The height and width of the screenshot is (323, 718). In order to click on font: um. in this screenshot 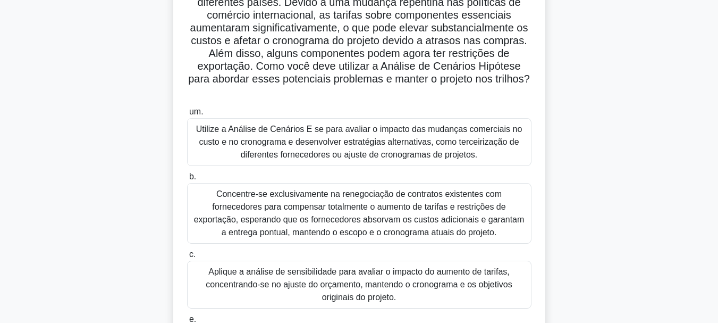, I will do `click(196, 111)`.